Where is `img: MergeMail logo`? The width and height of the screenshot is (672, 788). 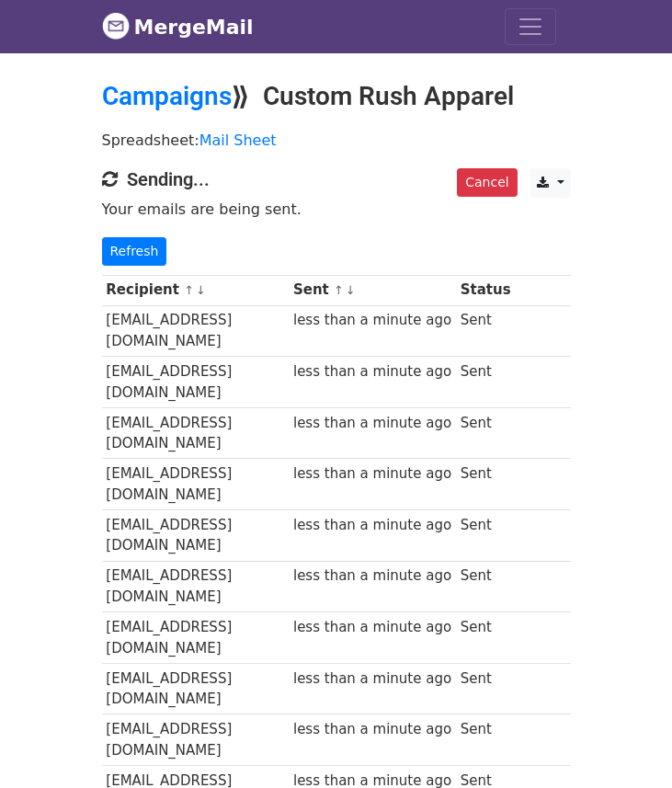
img: MergeMail logo is located at coordinates (116, 26).